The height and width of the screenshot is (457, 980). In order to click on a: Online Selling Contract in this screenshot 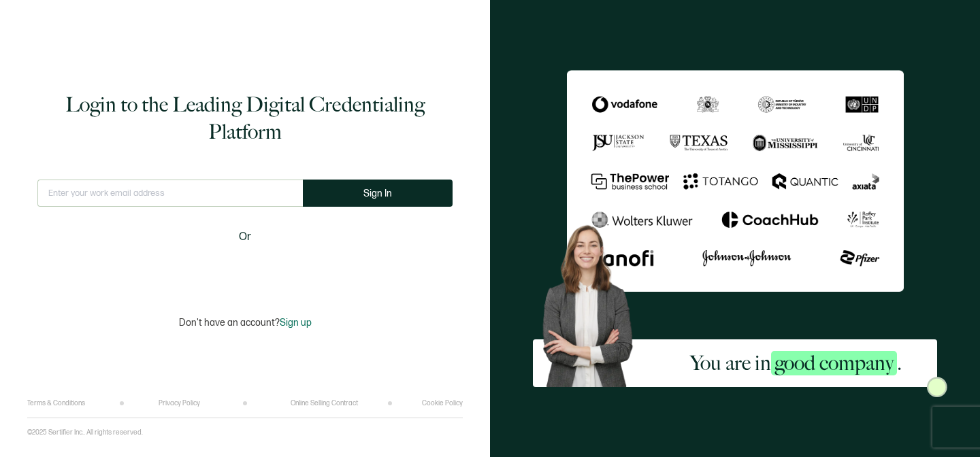, I will do `click(324, 403)`.